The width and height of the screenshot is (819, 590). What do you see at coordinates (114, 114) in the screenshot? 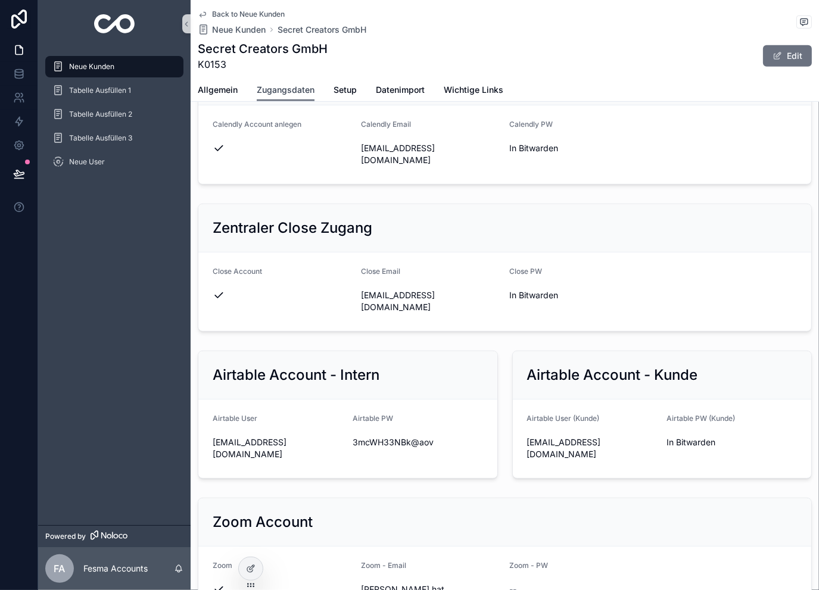
I see `a: Tabelle Ausfüllen 2` at bounding box center [114, 114].